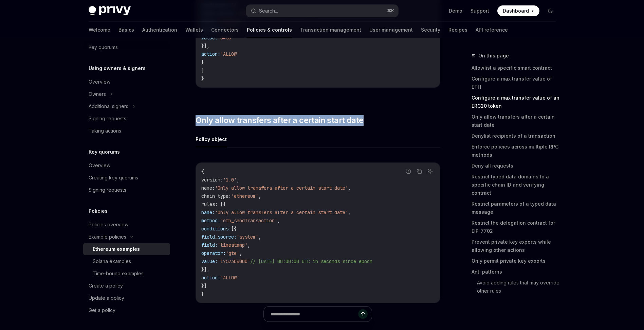 The width and height of the screenshot is (644, 330). What do you see at coordinates (516, 11) in the screenshot?
I see `span: Dashboard` at bounding box center [516, 11].